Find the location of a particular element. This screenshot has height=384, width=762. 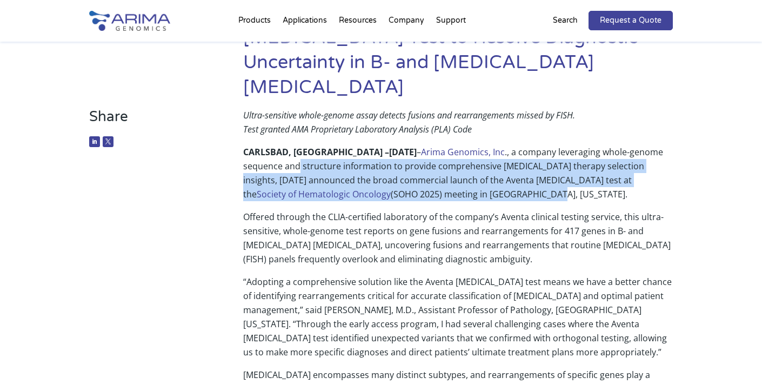

img: Arima-Genomics-logo is located at coordinates (130, 21).